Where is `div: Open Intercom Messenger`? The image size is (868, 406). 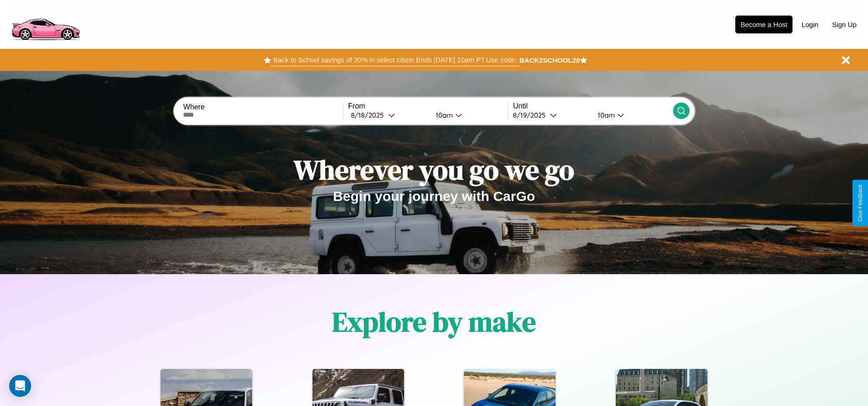 div: Open Intercom Messenger is located at coordinates (20, 386).